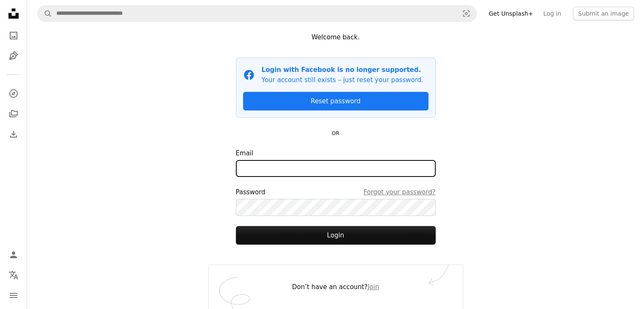  Describe the element at coordinates (342, 80) in the screenshot. I see `p: Your account still exists – just reset your password.` at that location.